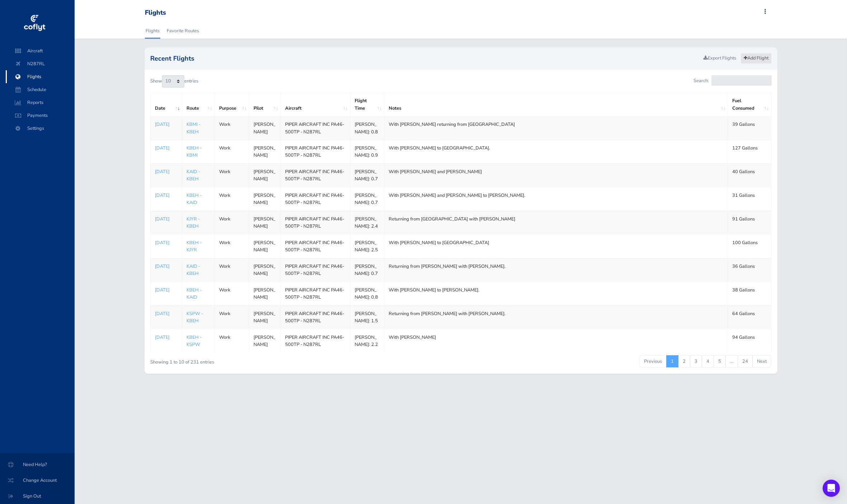  What do you see at coordinates (425, 58) in the screenshot?
I see `h2: Recent Flights` at bounding box center [425, 58].